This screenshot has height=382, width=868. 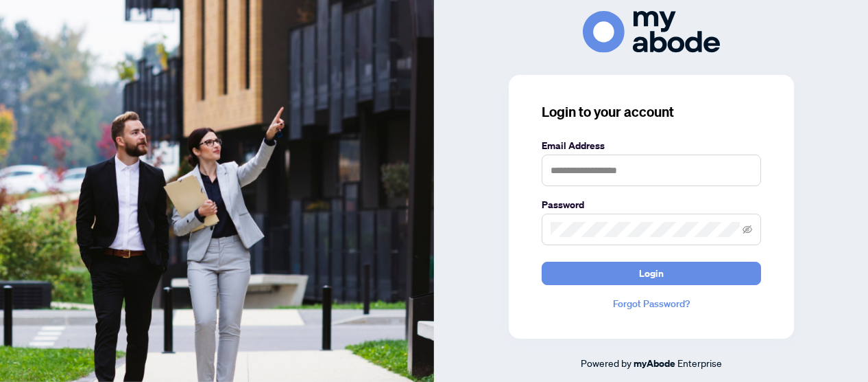 I want to click on button: Login, so click(x=651, y=274).